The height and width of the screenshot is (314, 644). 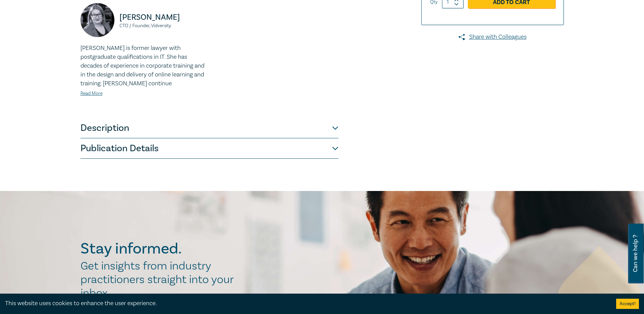 I want to click on span: Can we help ?, so click(x=635, y=253).